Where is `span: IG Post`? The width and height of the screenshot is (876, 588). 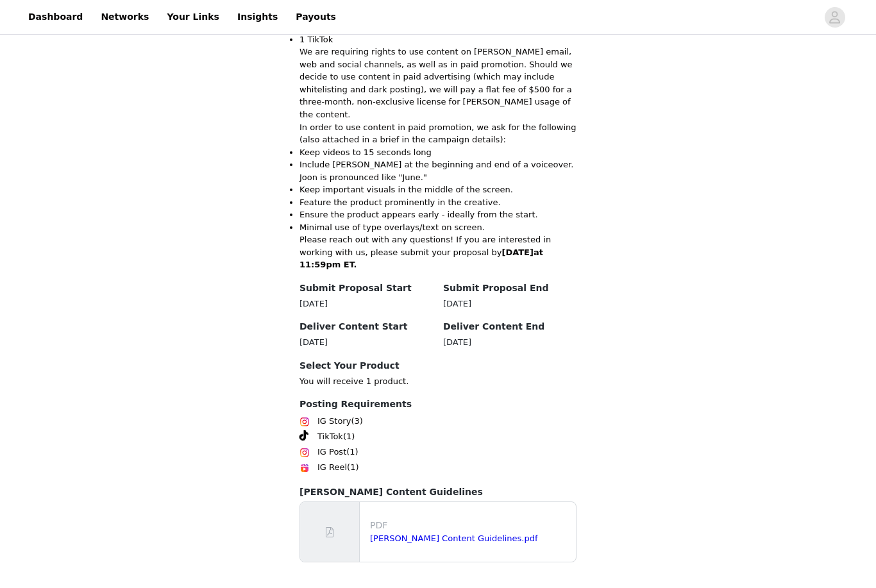
span: IG Post is located at coordinates (331, 452).